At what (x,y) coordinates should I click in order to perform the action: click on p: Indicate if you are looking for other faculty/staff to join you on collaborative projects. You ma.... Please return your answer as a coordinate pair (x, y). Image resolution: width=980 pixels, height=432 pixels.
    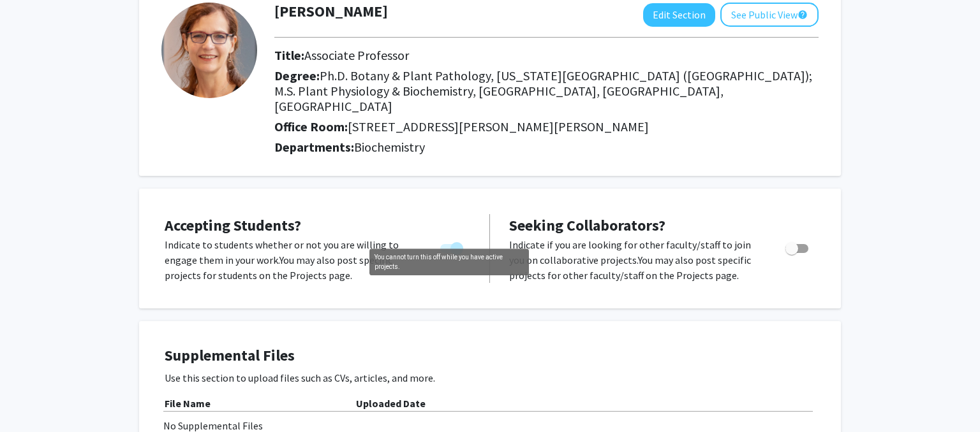
    Looking at the image, I should click on (634, 260).